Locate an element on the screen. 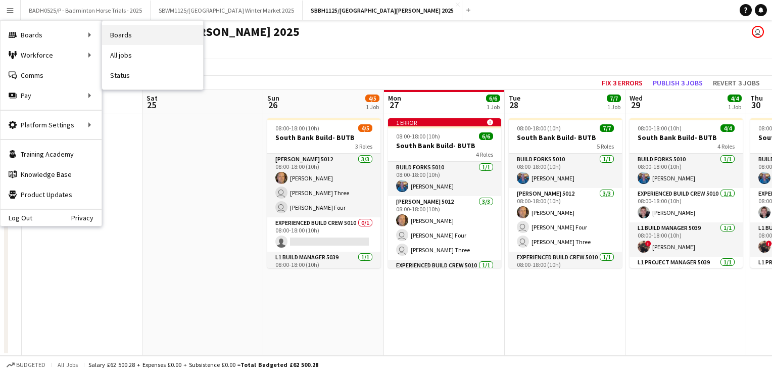 Image resolution: width=772 pixels, height=373 pixels. a: Log Out is located at coordinates (16, 218).